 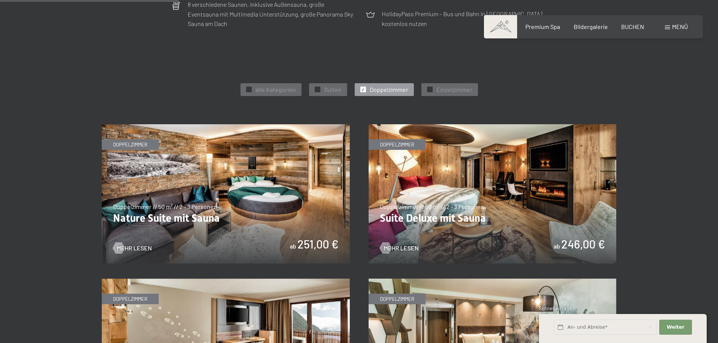 What do you see at coordinates (492, 127) in the screenshot?
I see `a: Suite Deluxe mit Sauna` at bounding box center [492, 127].